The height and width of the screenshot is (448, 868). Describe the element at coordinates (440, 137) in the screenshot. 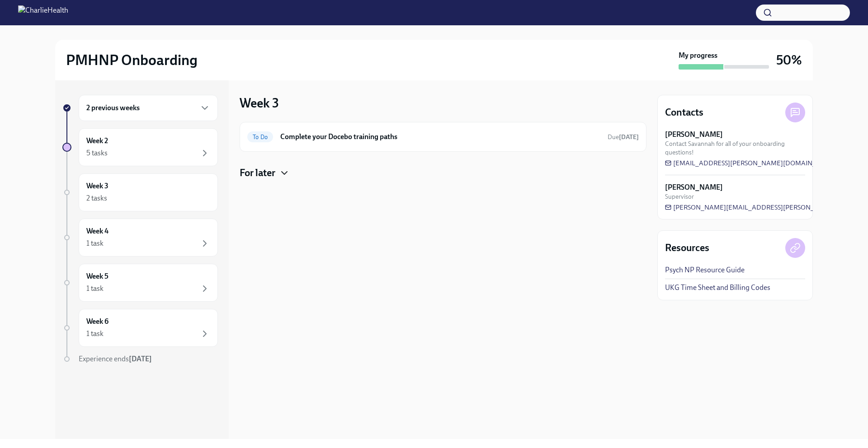

I see `h6: Complete your Docebo training paths` at that location.